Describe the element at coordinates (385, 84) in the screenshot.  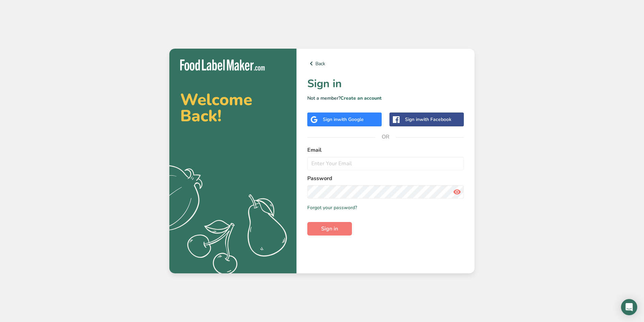
I see `h1: Sign in` at that location.